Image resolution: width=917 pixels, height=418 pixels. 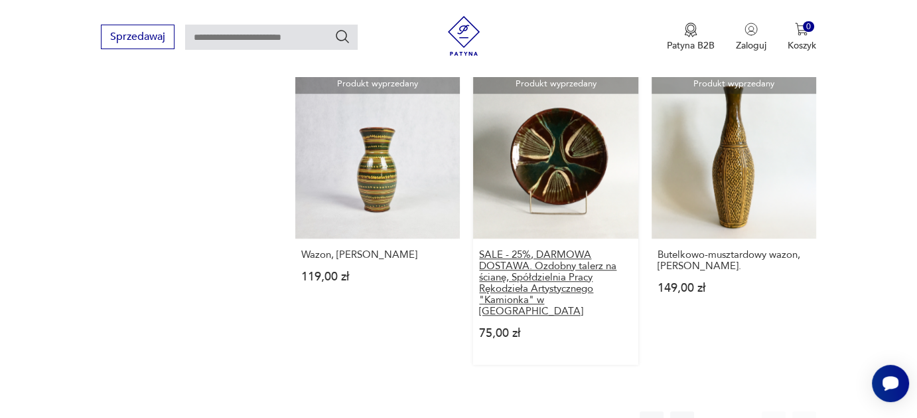 What do you see at coordinates (802, 37) in the screenshot?
I see `button: 0Koszyk` at bounding box center [802, 37].